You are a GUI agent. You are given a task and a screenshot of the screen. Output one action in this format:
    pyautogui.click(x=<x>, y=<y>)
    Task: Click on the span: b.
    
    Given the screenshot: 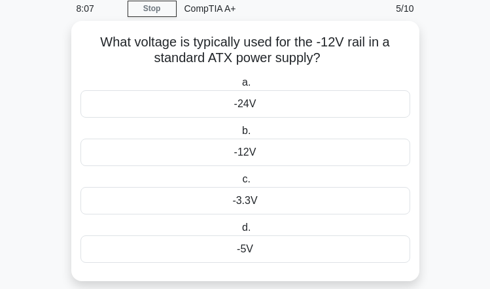 What is the action you would take?
    pyautogui.click(x=246, y=130)
    